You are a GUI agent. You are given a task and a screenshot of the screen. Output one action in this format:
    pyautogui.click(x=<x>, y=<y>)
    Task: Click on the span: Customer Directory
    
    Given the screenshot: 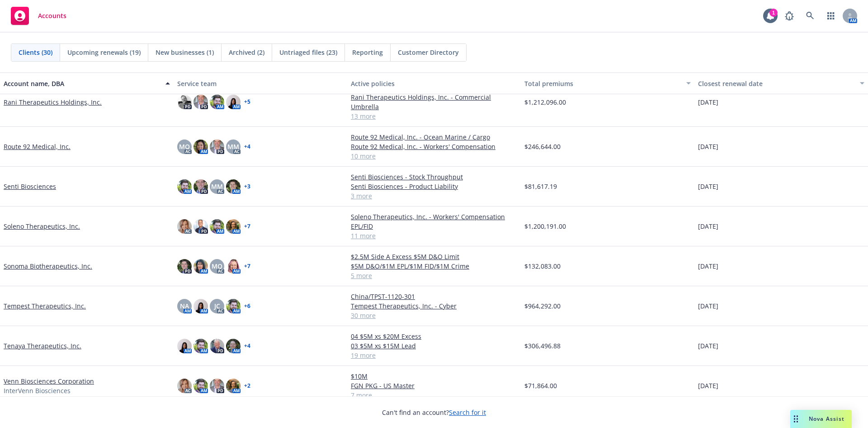 What is the action you would take?
    pyautogui.click(x=429, y=52)
    